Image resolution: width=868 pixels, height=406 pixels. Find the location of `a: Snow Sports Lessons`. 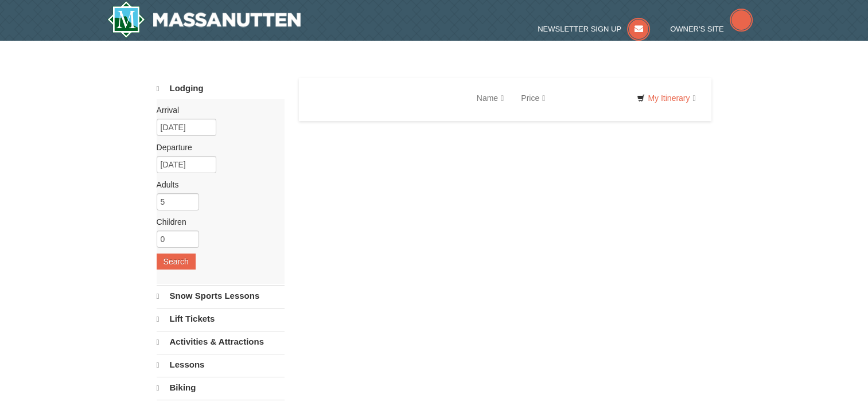

a: Snow Sports Lessons is located at coordinates (220, 296).